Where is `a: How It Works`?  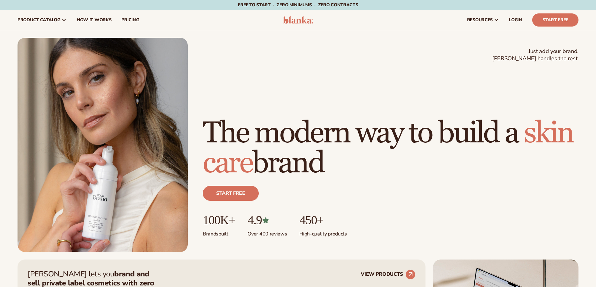
a: How It Works is located at coordinates (94, 20).